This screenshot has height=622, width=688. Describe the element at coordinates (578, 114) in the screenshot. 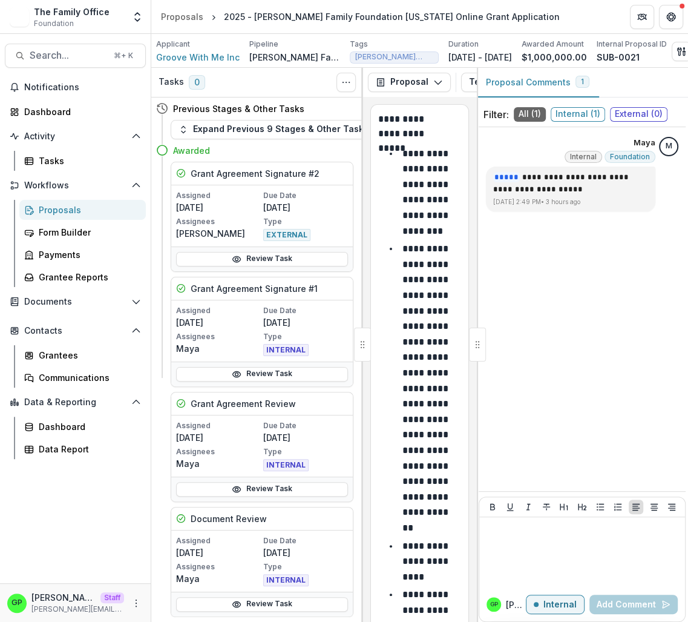

I see `span: Internal ( 1 )` at that location.